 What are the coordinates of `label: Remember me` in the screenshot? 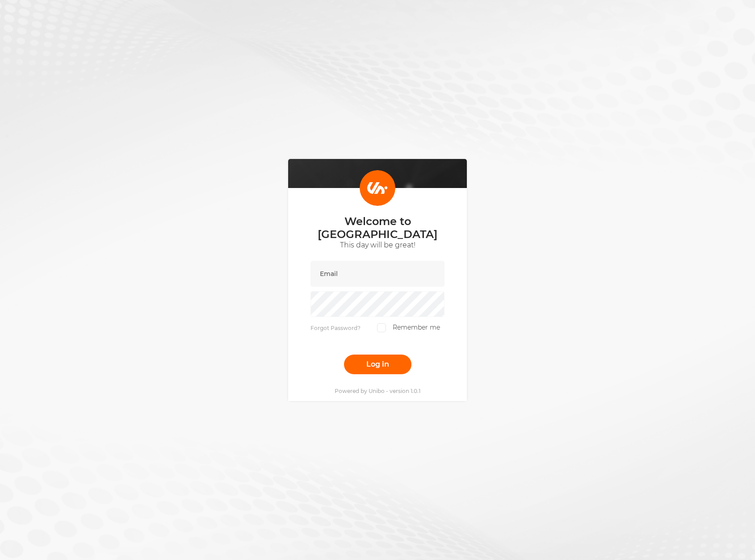 It's located at (408, 328).